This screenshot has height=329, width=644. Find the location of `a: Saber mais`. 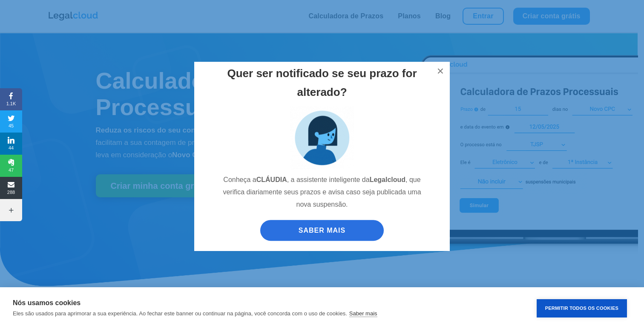

a: Saber mais is located at coordinates (363, 313).